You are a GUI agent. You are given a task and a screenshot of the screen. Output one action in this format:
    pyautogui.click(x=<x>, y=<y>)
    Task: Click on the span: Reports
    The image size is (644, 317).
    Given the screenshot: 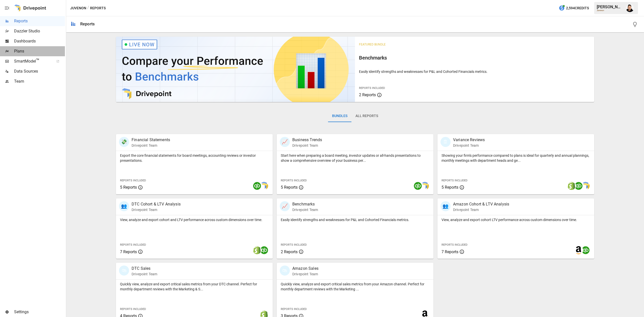 What is the action you would take?
    pyautogui.click(x=39, y=21)
    